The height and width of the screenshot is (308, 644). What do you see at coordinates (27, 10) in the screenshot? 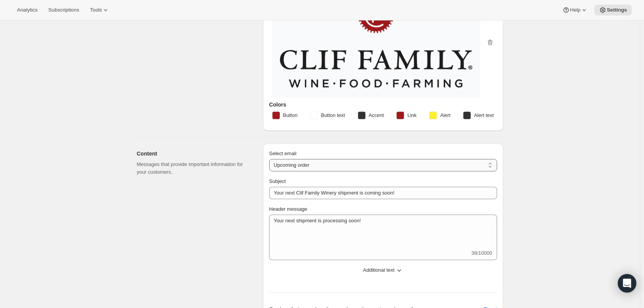
I see `span: Analytics` at bounding box center [27, 10].